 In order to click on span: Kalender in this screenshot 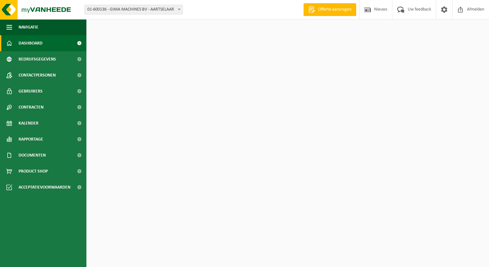, I will do `click(29, 123)`.